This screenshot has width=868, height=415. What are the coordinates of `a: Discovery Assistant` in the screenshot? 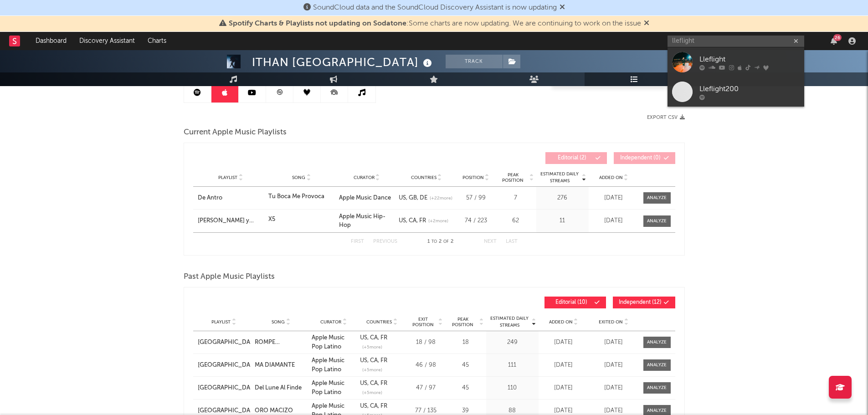 It's located at (108, 41).